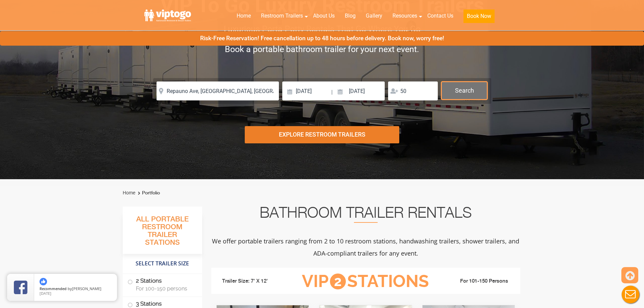  I want to click on button: Live Chat, so click(630, 294).